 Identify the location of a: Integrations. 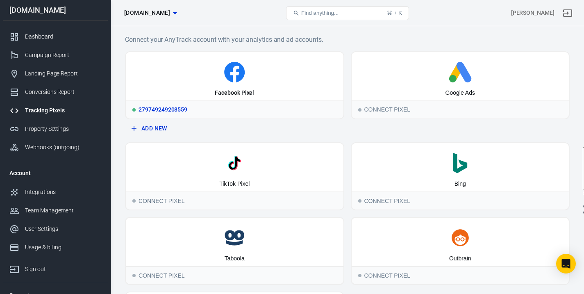
(55, 192).